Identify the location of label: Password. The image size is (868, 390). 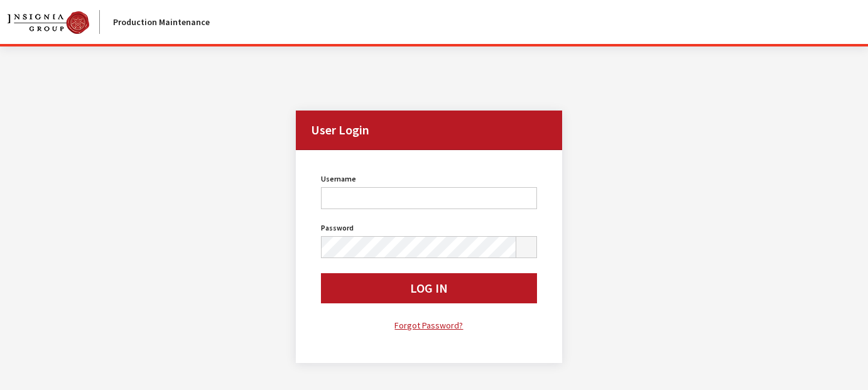
(337, 228).